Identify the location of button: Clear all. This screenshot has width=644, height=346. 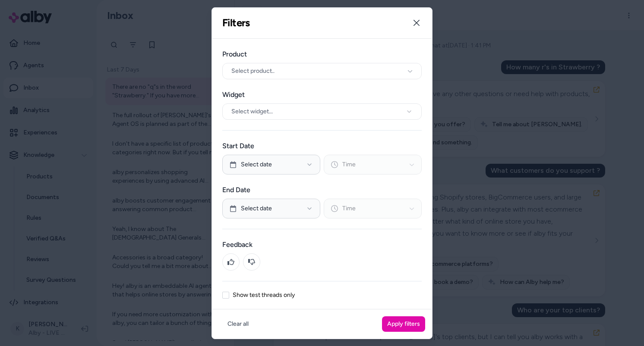
(237, 325).